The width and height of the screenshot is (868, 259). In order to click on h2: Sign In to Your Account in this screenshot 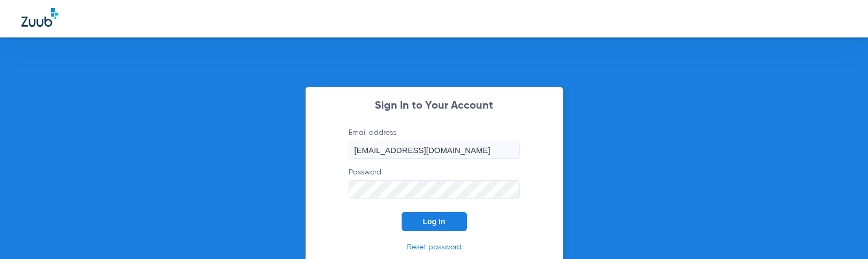, I will do `click(434, 106)`.